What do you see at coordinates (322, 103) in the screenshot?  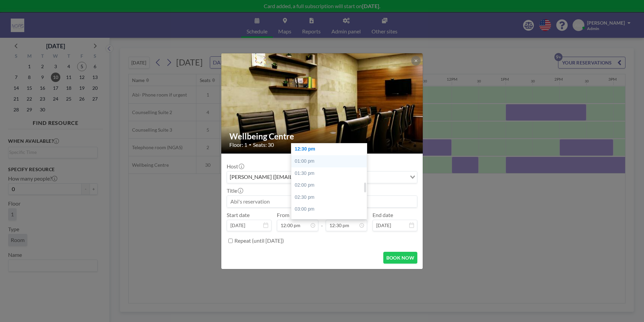 I see `img: 537.jpg` at bounding box center [322, 103].